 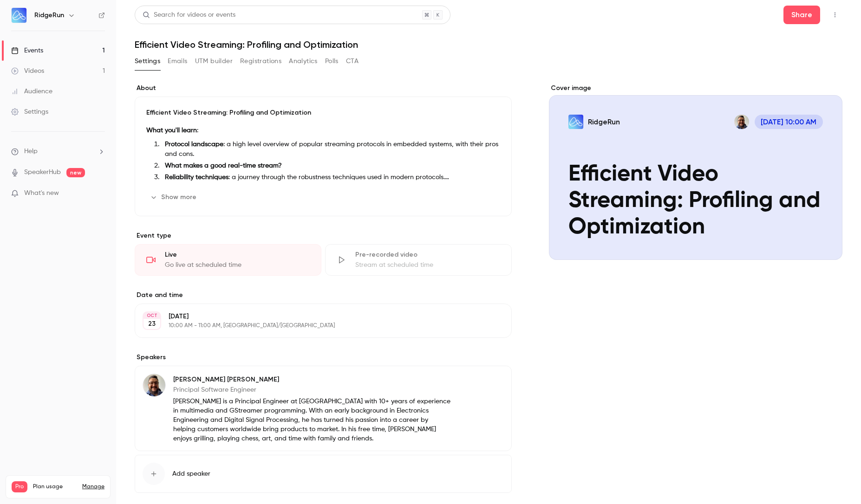 What do you see at coordinates (696, 172) in the screenshot?
I see `section: Cover image` at bounding box center [696, 172].